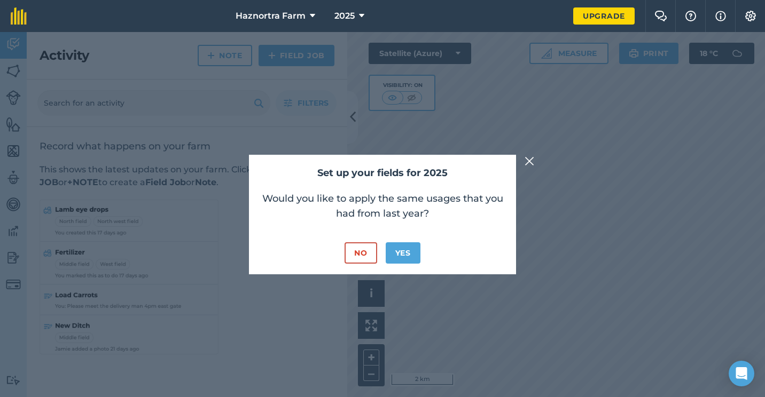 Image resolution: width=765 pixels, height=397 pixels. Describe the element at coordinates (403, 253) in the screenshot. I see `button: Yes` at that location.